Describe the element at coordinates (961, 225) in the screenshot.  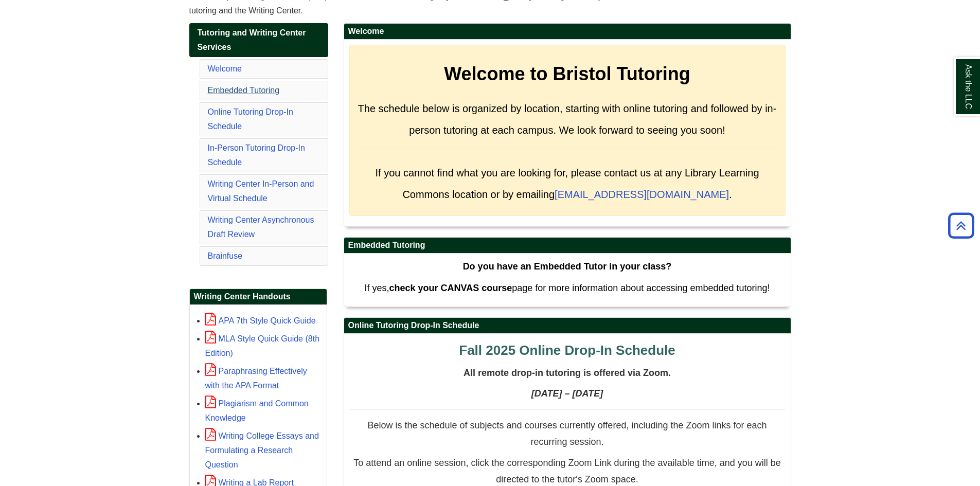
I see `a: Back to Top` at that location.